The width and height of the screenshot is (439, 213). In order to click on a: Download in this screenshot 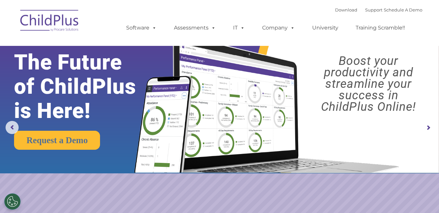, I will do `click(346, 10)`.